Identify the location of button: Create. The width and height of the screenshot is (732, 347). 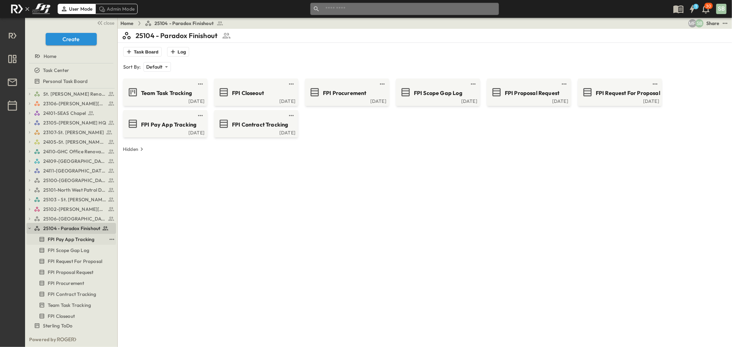
(71, 39).